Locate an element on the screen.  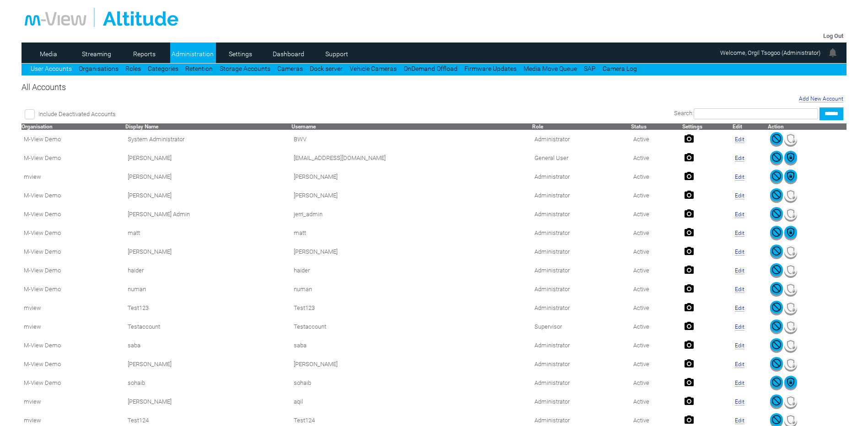
a: Dashboard is located at coordinates (289, 54).